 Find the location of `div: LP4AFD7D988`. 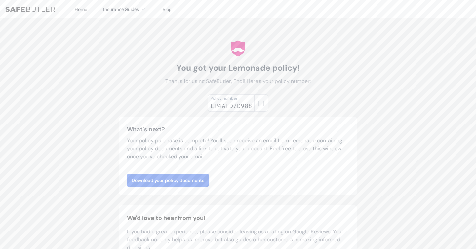

div: LP4AFD7D988 is located at coordinates (232, 106).